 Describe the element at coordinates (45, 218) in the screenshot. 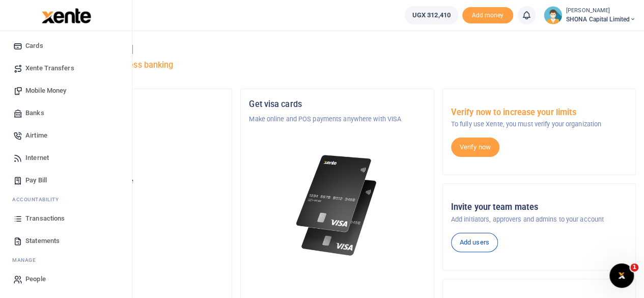

I see `span: Transactions` at that location.